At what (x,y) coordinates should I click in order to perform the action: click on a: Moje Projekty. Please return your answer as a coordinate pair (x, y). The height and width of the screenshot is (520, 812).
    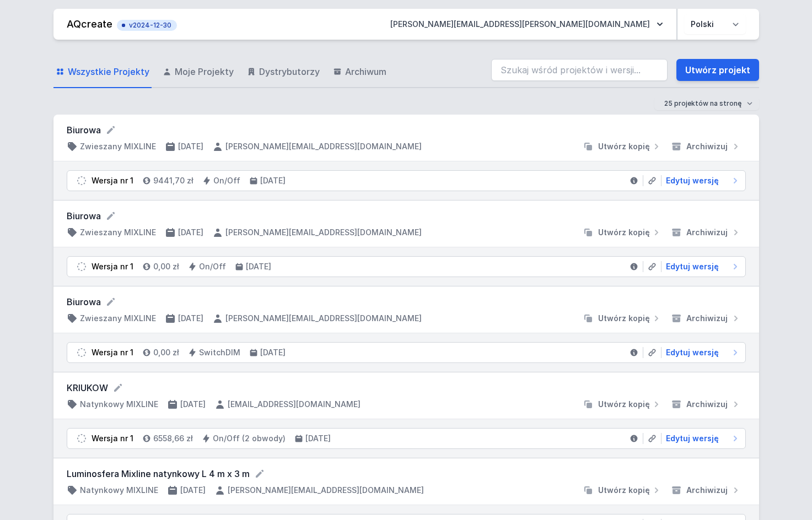
    Looking at the image, I should click on (198, 72).